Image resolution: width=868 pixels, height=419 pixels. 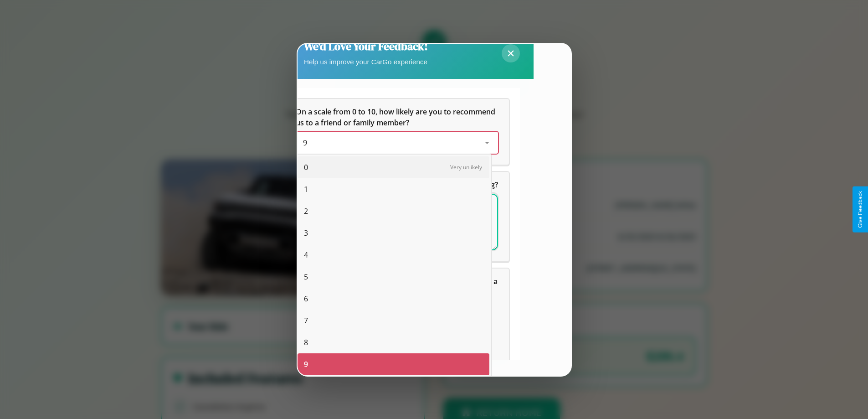 I want to click on div: 6, so click(x=393, y=299).